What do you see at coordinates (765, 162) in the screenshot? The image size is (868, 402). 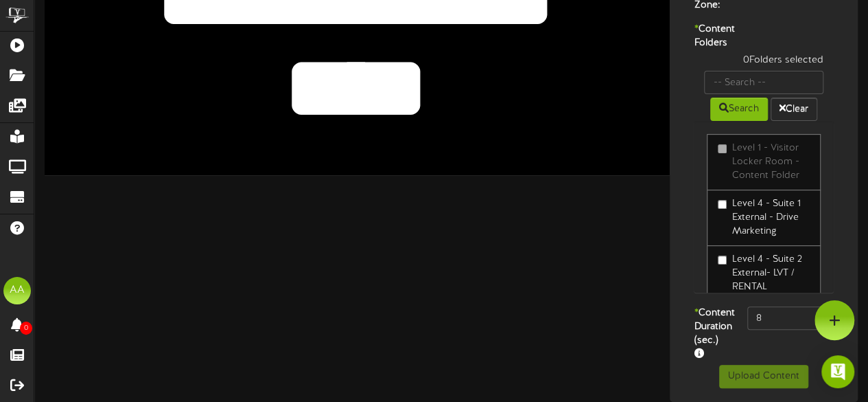 I see `span: Level 1 - Visitor Locker Room - Content Folder` at bounding box center [765, 162].